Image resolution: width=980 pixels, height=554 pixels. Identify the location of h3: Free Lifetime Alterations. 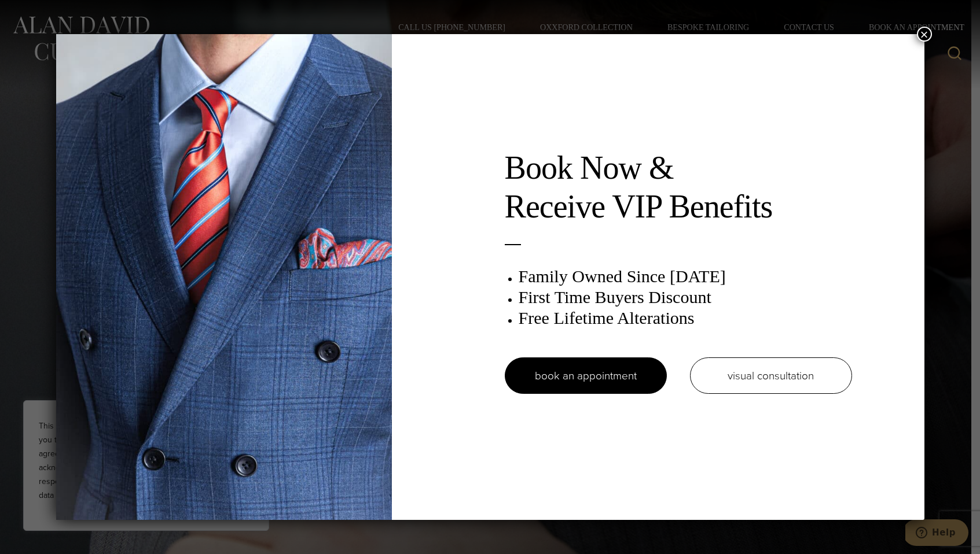
(685, 319).